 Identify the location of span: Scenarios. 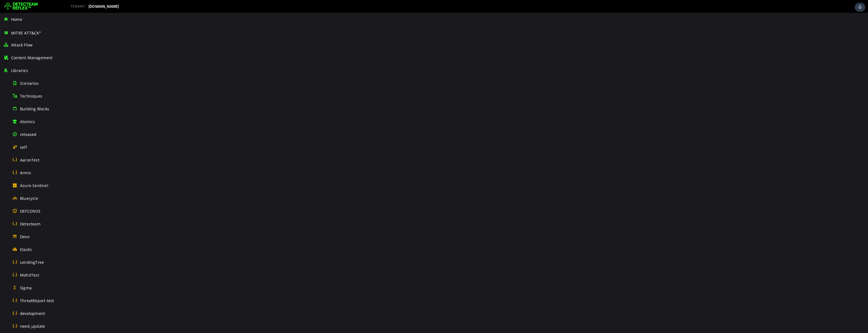
(29, 83).